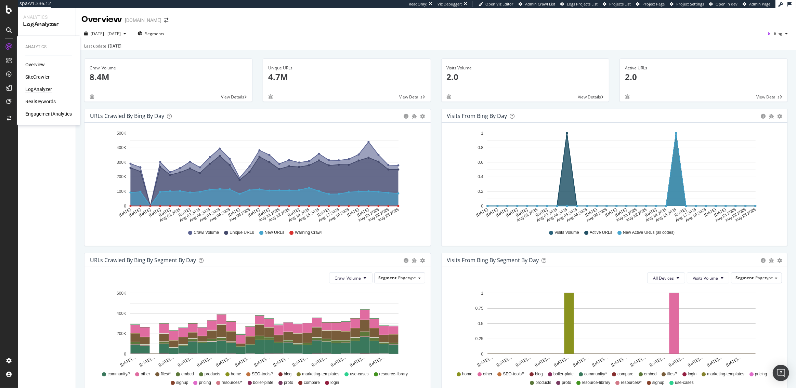 The height and width of the screenshot is (388, 796). I want to click on button: All Devices, so click(666, 278).